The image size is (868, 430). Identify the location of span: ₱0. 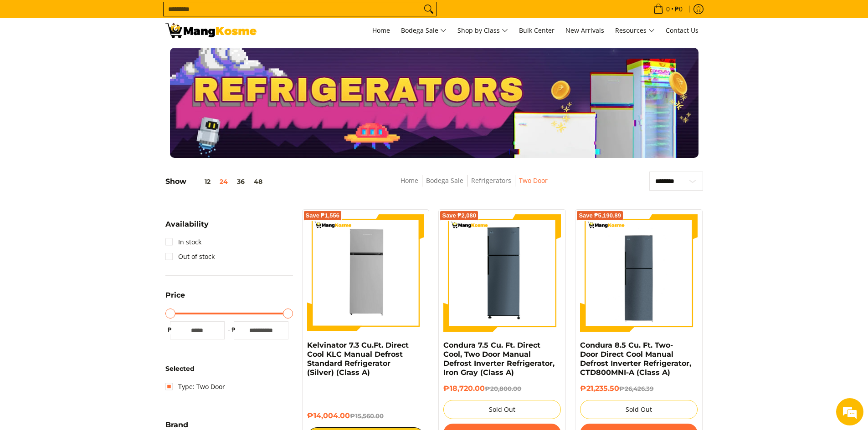
(678, 9).